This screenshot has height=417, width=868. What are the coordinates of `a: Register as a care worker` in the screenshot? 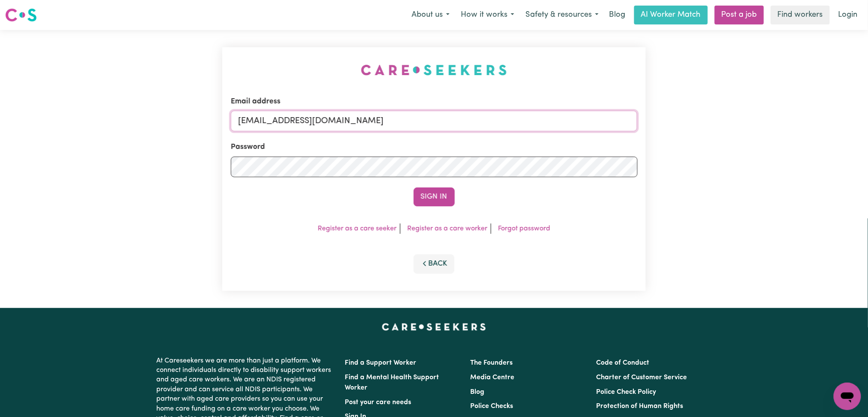 It's located at (447, 229).